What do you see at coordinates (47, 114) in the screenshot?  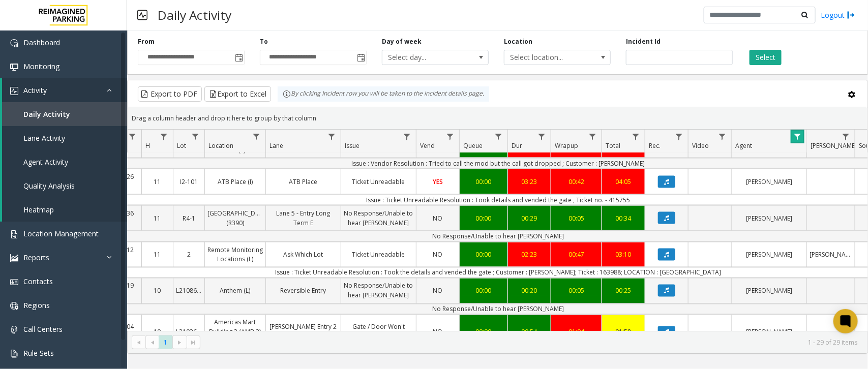 I see `span: Daily Activity` at bounding box center [47, 114].